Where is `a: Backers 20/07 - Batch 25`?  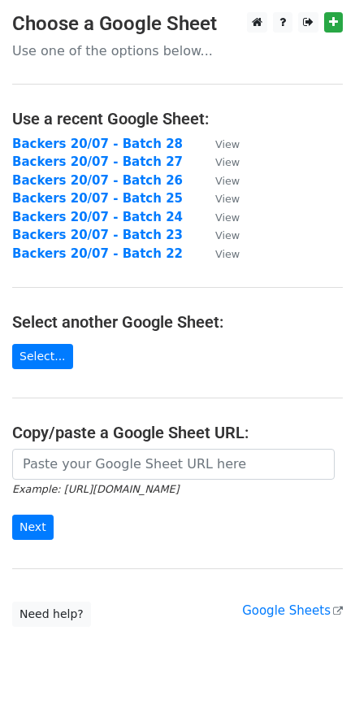 a: Backers 20/07 - Batch 25 is located at coordinates (98, 198).